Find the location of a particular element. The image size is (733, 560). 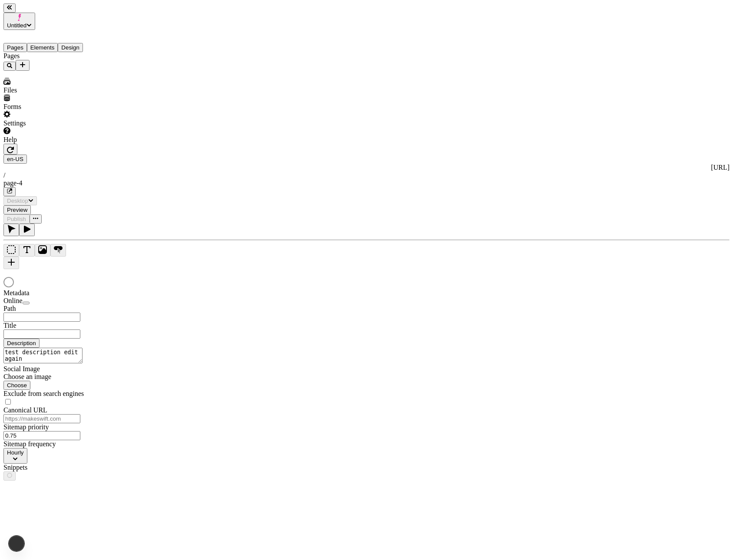

span: Sitemap frequency is located at coordinates (29, 444).